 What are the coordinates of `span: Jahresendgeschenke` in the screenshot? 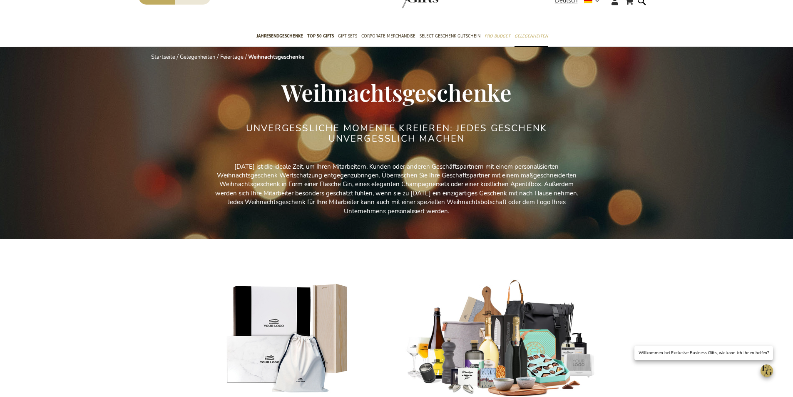 It's located at (280, 36).